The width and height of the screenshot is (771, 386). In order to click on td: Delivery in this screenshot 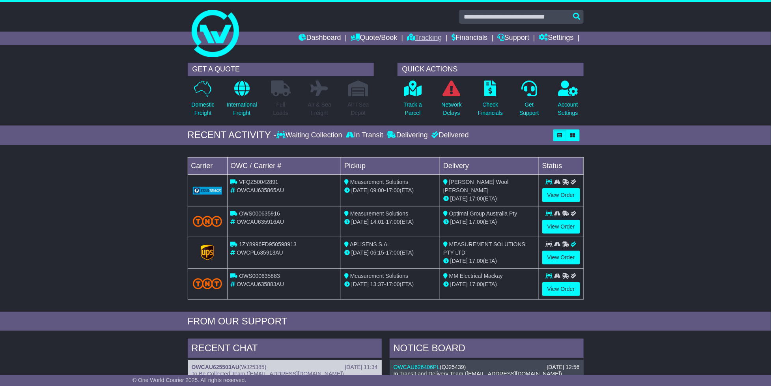, I will do `click(489, 166)`.